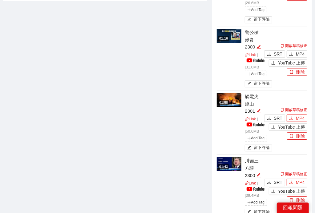 This screenshot has height=213, width=315. I want to click on p: | | 31.0 MB, so click(253, 61).